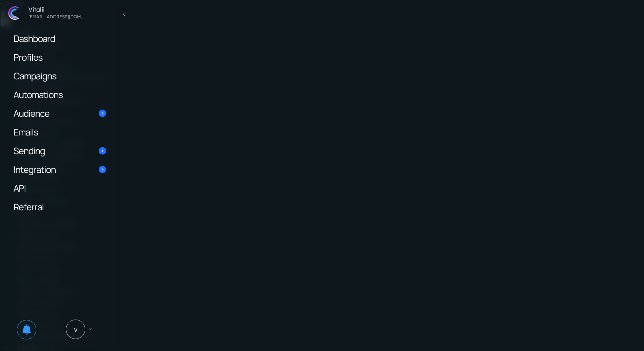  I want to click on a: Emails, so click(60, 131).